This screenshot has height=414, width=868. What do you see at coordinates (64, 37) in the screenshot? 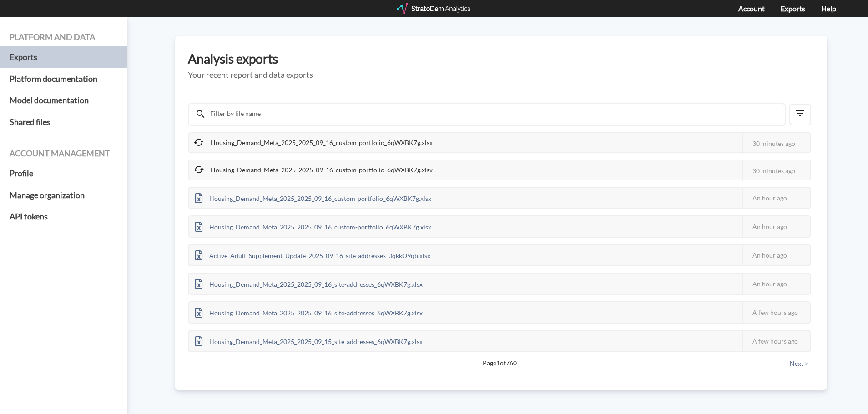
I see `h4: Platform and data` at bounding box center [64, 37].